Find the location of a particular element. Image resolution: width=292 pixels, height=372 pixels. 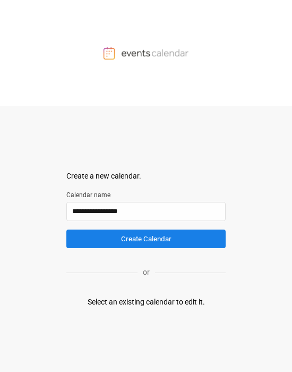

div: Create a new calendar. is located at coordinates (146, 176).